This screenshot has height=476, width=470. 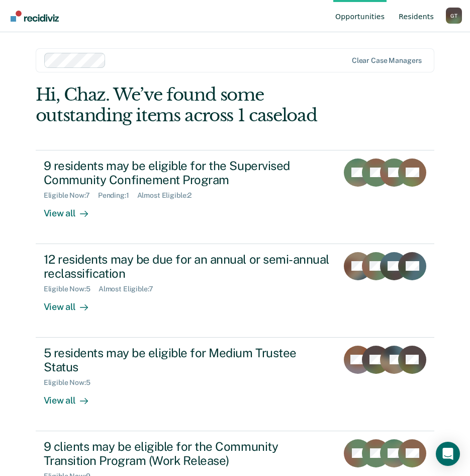 What do you see at coordinates (35, 16) in the screenshot?
I see `img: Recidiviz` at bounding box center [35, 16].